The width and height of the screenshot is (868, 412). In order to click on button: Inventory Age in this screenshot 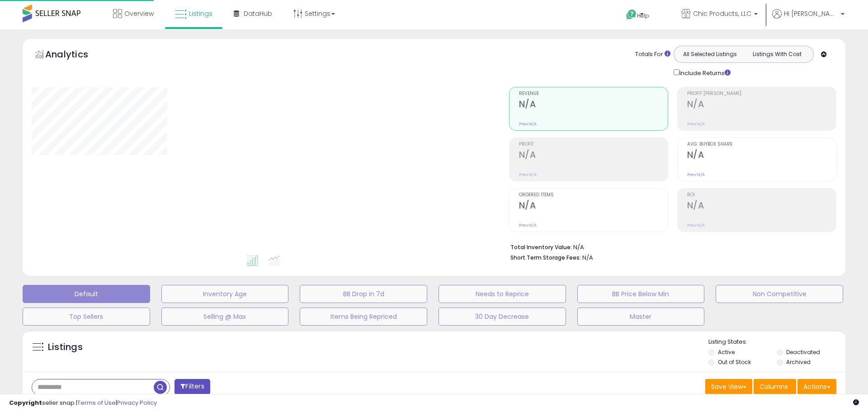, I will do `click(225, 294)`.